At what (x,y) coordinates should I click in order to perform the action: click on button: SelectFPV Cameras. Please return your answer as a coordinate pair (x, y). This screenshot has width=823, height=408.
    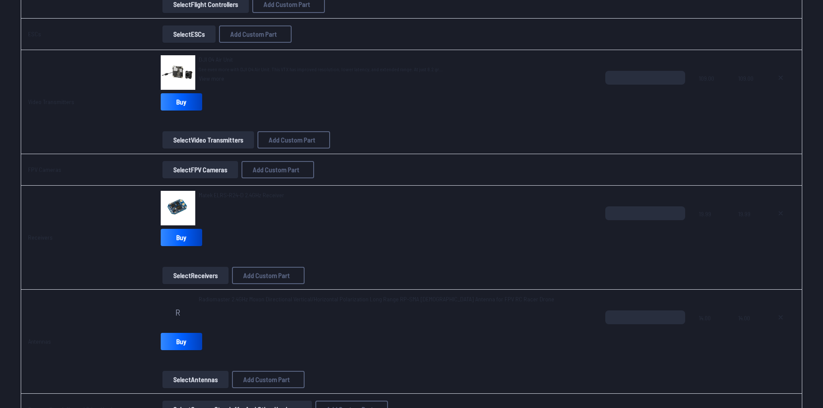
    Looking at the image, I should click on (200, 170).